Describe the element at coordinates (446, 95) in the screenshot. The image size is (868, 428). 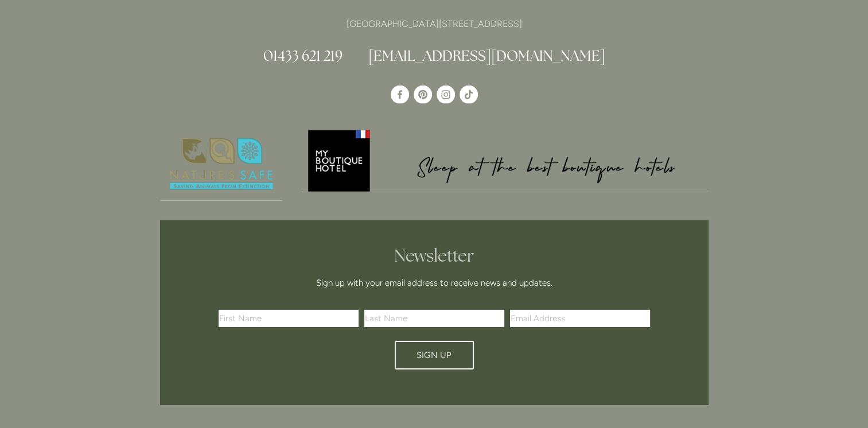
I see `a: Instagram` at that location.